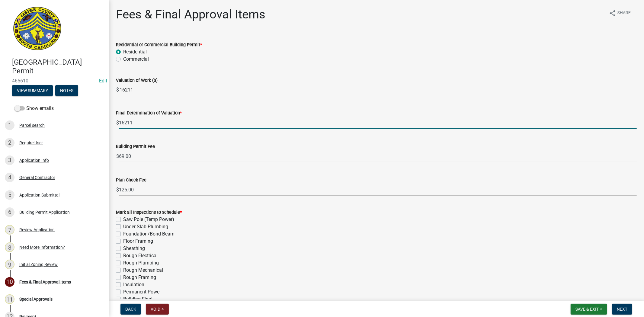  What do you see at coordinates (156, 309) in the screenshot?
I see `span: Void` at bounding box center [156, 309].